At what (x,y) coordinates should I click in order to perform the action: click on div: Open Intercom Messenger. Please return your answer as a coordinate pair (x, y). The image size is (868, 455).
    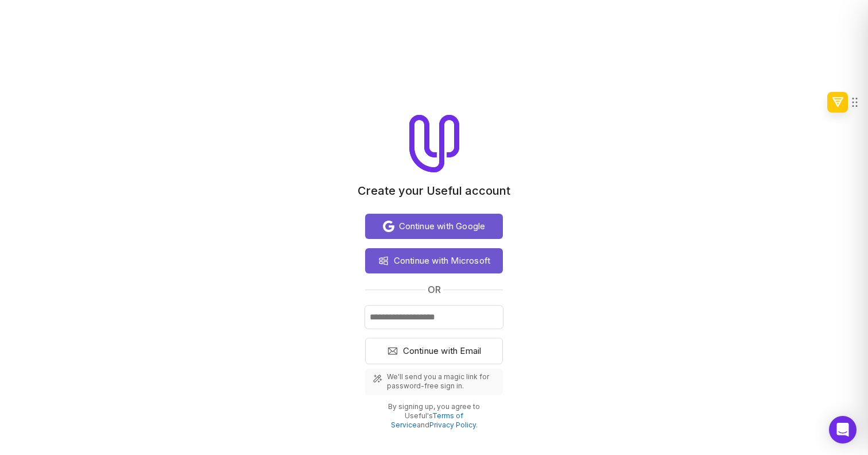
    Looking at the image, I should click on (843, 429).